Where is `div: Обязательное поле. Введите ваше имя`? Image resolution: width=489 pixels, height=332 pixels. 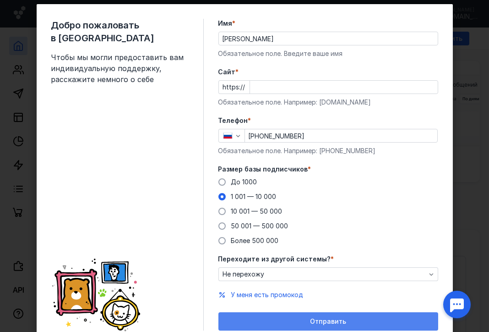
div: Обязательное поле. Введите ваше имя is located at coordinates (329, 54).